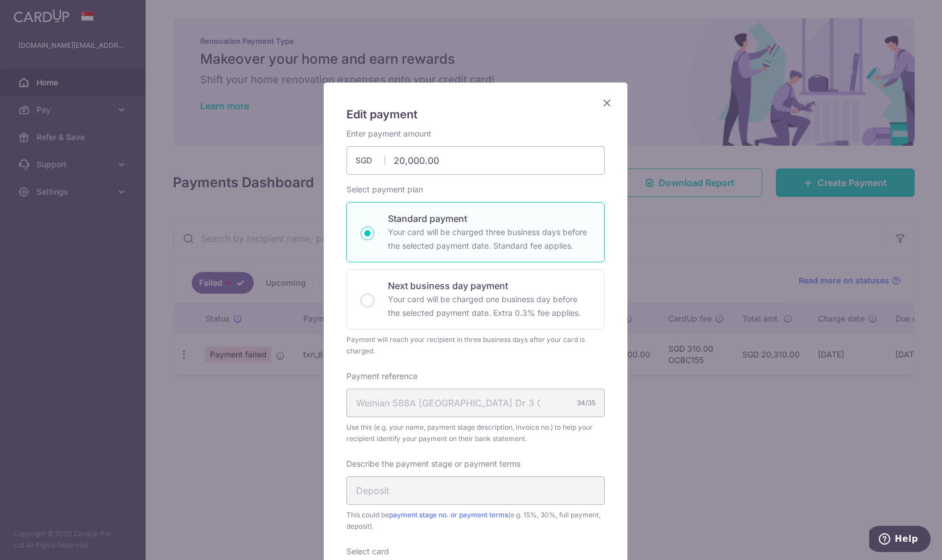 Image resolution: width=942 pixels, height=560 pixels. I want to click on span: This could be (e.g. 15%, 30%, full payment, deposit)., so click(476, 521).